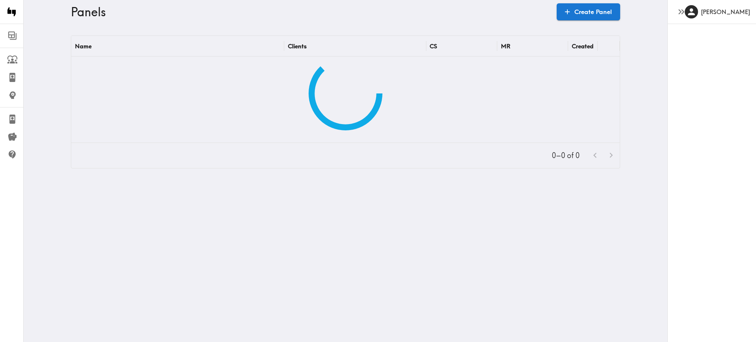 The height and width of the screenshot is (342, 756). Describe the element at coordinates (434, 46) in the screenshot. I see `div: CS` at that location.